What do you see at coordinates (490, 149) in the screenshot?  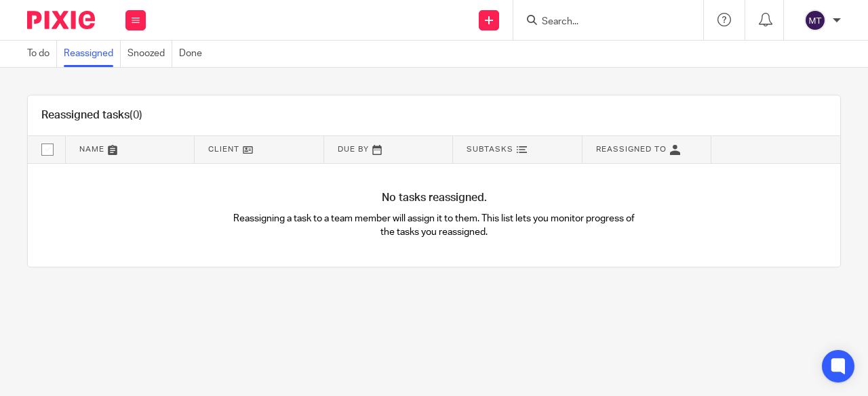 I see `span: Subtasks` at bounding box center [490, 149].